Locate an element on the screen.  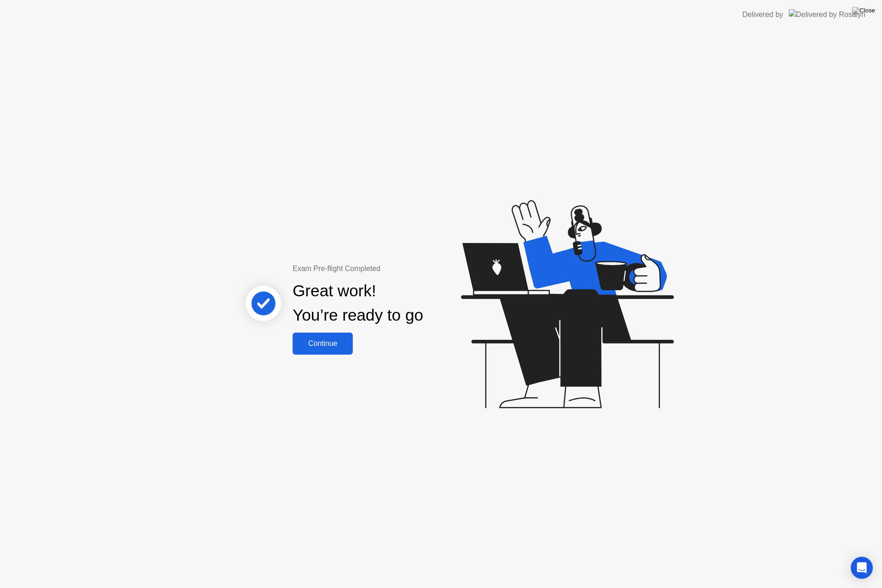
img: Close is located at coordinates (864, 10).